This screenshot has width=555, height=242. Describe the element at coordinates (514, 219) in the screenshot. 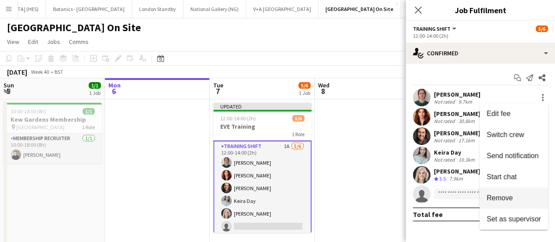

I see `button: Set as supervisor` at that location.